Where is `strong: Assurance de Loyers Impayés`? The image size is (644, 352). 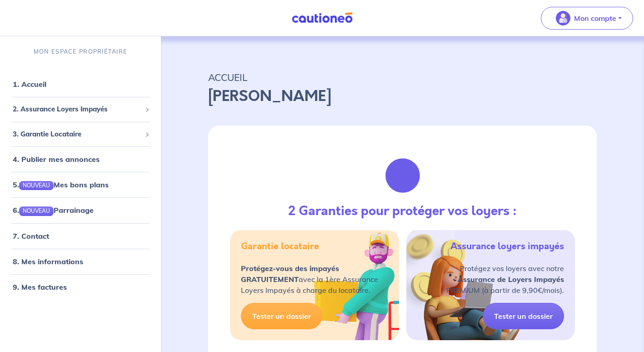 strong: Assurance de Loyers Impayés is located at coordinates (511, 279).